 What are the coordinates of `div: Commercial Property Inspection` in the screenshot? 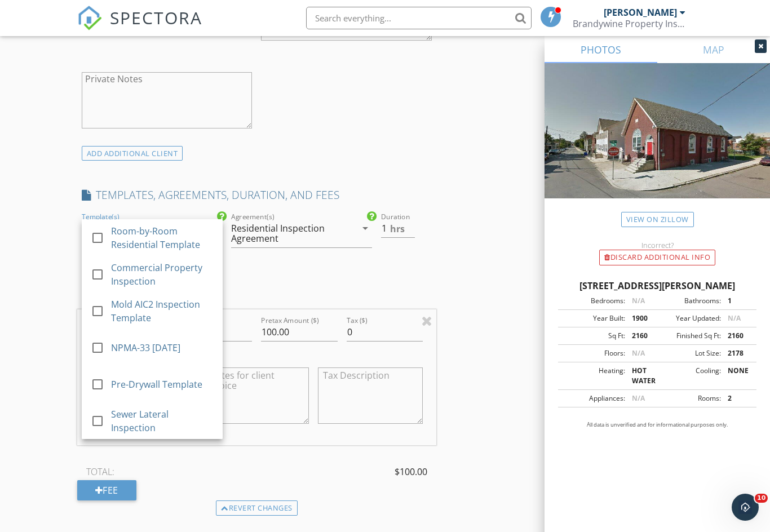 It's located at (162, 275).